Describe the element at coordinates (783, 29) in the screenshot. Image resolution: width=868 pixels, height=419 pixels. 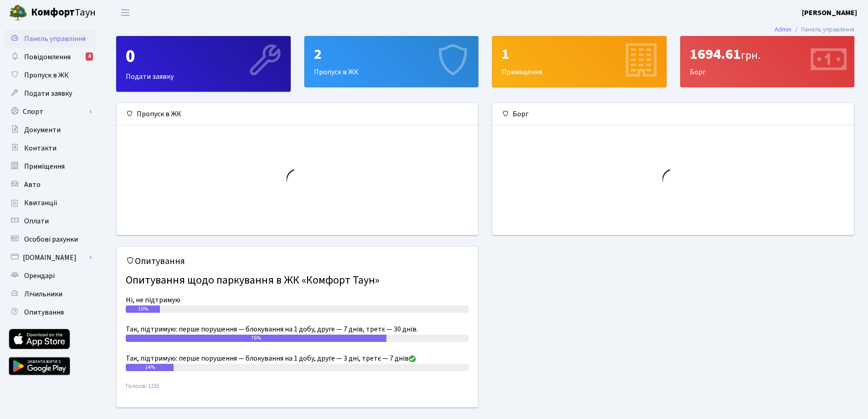
I see `a: Admin` at that location.